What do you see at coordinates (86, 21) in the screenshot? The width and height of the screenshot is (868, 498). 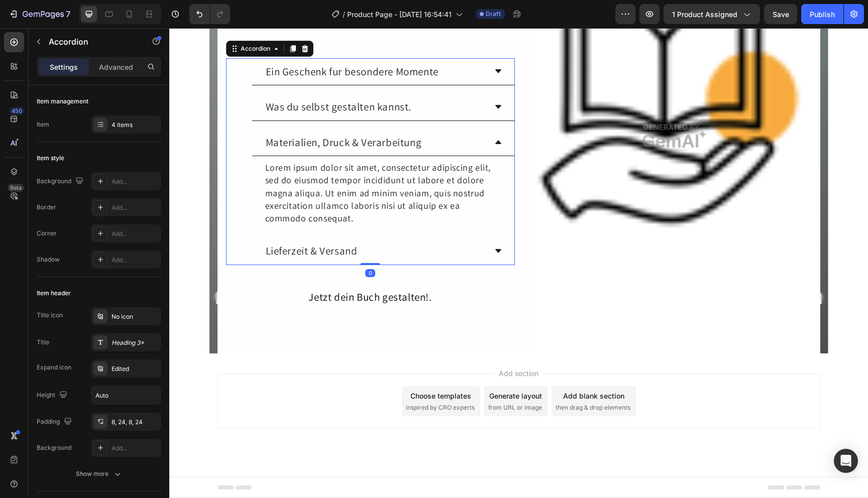 I see `div: Accordion` at bounding box center [86, 21].